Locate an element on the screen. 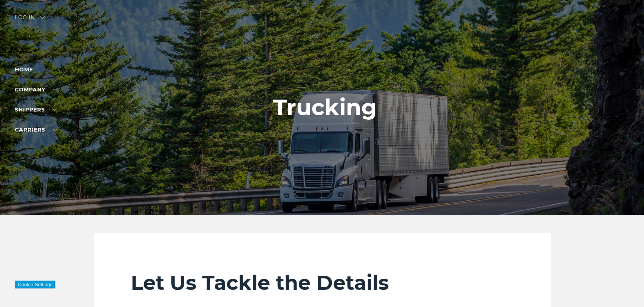  a: Carriers is located at coordinates (36, 130).